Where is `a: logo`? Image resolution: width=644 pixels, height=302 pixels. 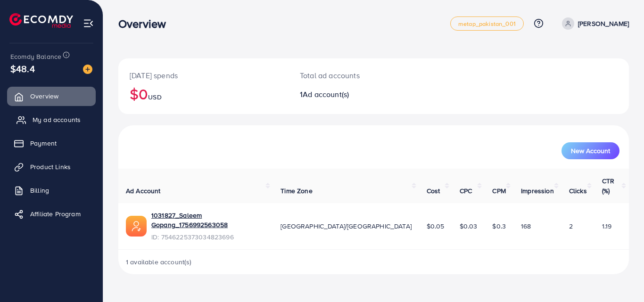 a: logo is located at coordinates (41, 20).